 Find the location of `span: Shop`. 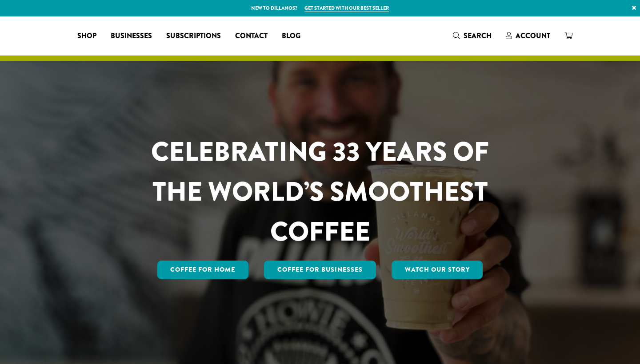

span: Shop is located at coordinates (87, 36).